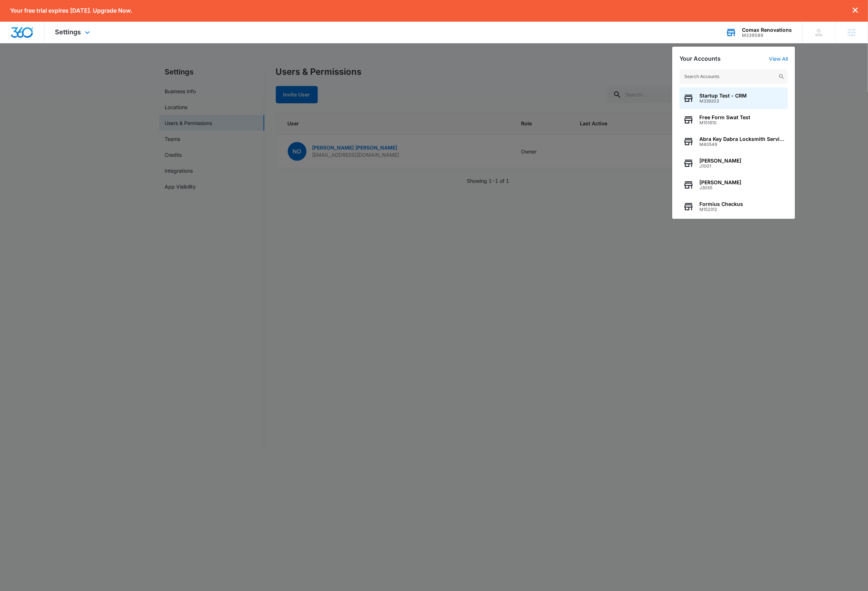  Describe the element at coordinates (734, 120) in the screenshot. I see `button: Free Form Swat TestM151610` at that location.